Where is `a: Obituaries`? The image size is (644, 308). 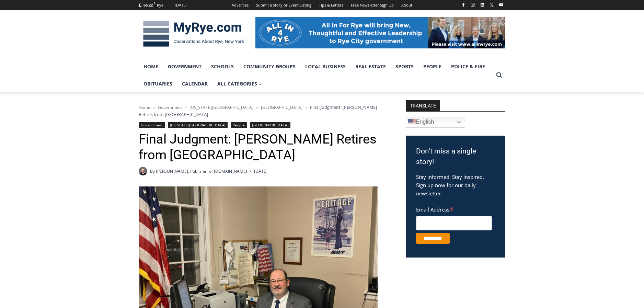 a: Obituaries is located at coordinates (158, 84).